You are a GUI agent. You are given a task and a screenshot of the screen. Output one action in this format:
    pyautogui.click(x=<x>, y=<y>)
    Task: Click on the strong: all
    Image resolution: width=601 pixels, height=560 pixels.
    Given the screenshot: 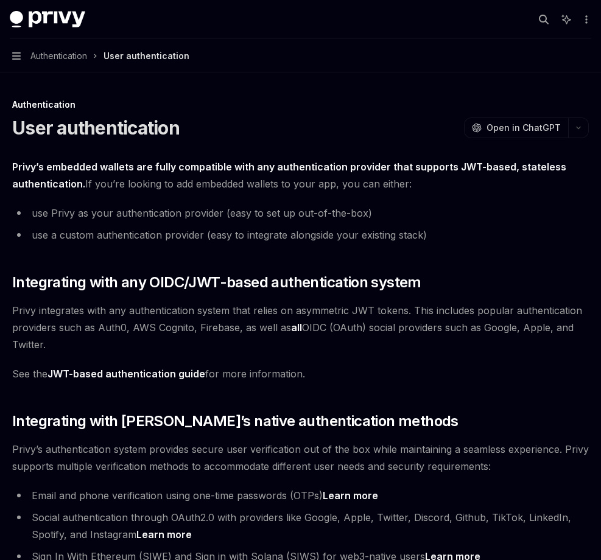 What is the action you would take?
    pyautogui.click(x=297, y=328)
    